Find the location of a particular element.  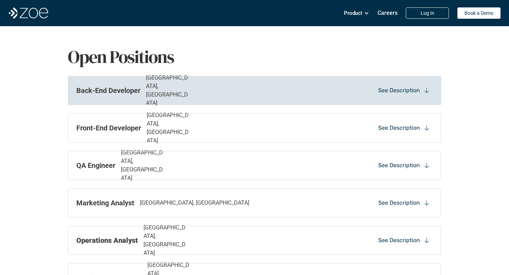

p: QA Engineer is located at coordinates (96, 166).